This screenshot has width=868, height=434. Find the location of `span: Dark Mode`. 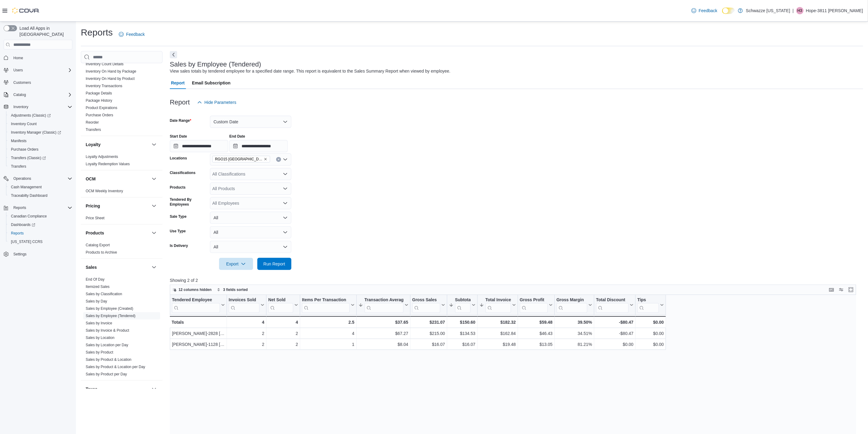

span: Dark Mode is located at coordinates (722, 14).